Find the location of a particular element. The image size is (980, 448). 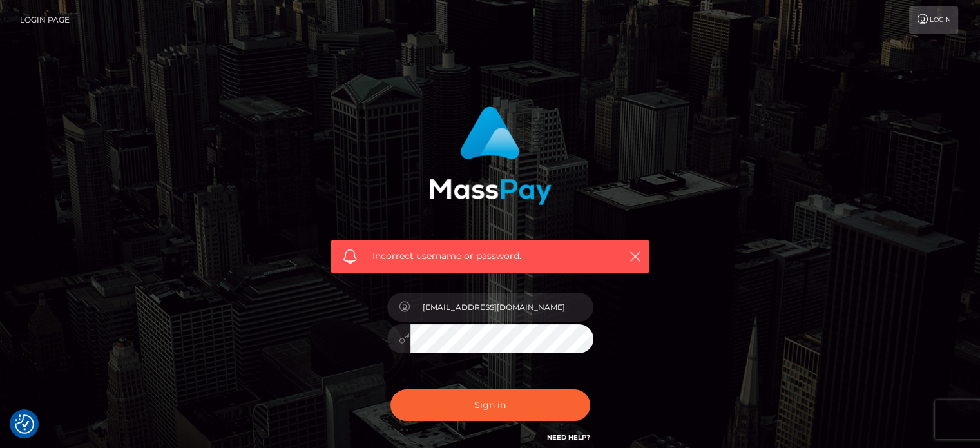

button: Consent Preferences is located at coordinates (25, 424).